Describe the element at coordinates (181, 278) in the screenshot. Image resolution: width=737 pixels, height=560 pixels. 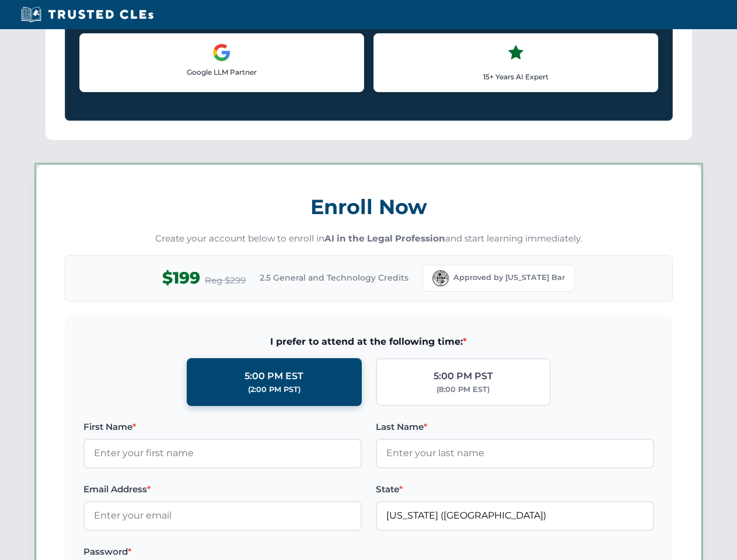
I see `span: $199` at that location.